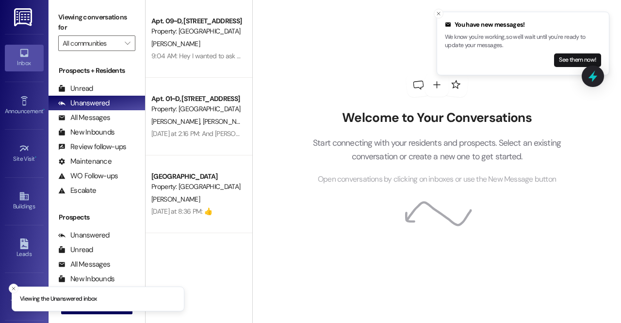 The width and height of the screenshot is (621, 323). Describe the element at coordinates (24, 201) in the screenshot. I see `a: Buildings` at that location.